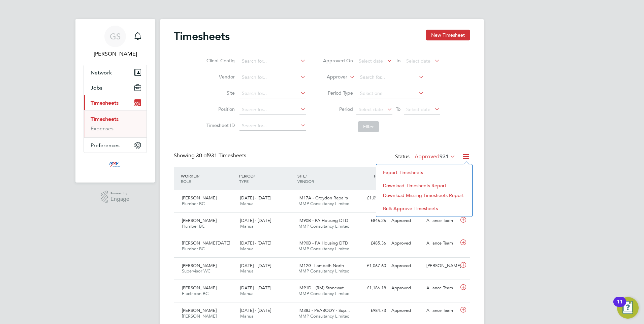  Describe the element at coordinates (195, 293) in the screenshot. I see `span: Electrician BC` at that location.